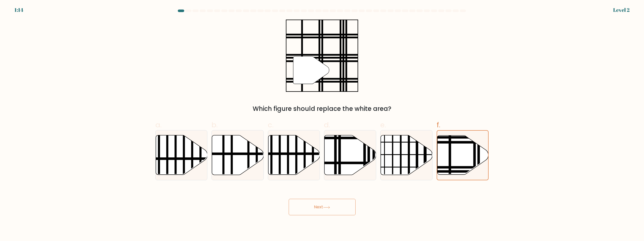 This screenshot has width=644, height=241. Describe the element at coordinates (621, 10) in the screenshot. I see `div: Level 2` at that location.